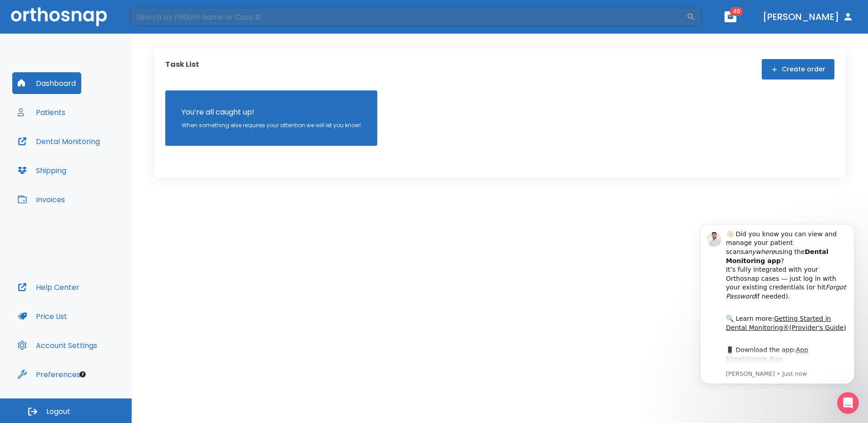 Image resolution: width=868 pixels, height=423 pixels. I want to click on a: Google Play, so click(77, 143).